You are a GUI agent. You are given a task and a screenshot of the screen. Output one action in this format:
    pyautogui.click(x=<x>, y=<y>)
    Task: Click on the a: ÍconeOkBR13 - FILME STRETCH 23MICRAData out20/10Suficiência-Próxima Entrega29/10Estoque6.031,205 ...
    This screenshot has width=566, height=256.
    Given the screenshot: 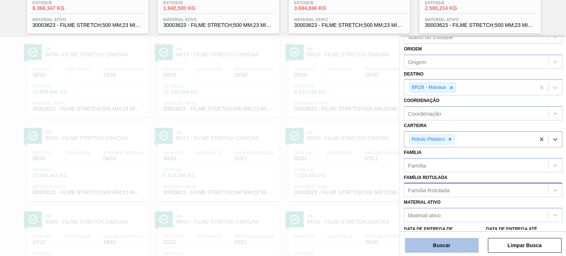 What is the action you would take?
    pyautogui.click(x=348, y=75)
    